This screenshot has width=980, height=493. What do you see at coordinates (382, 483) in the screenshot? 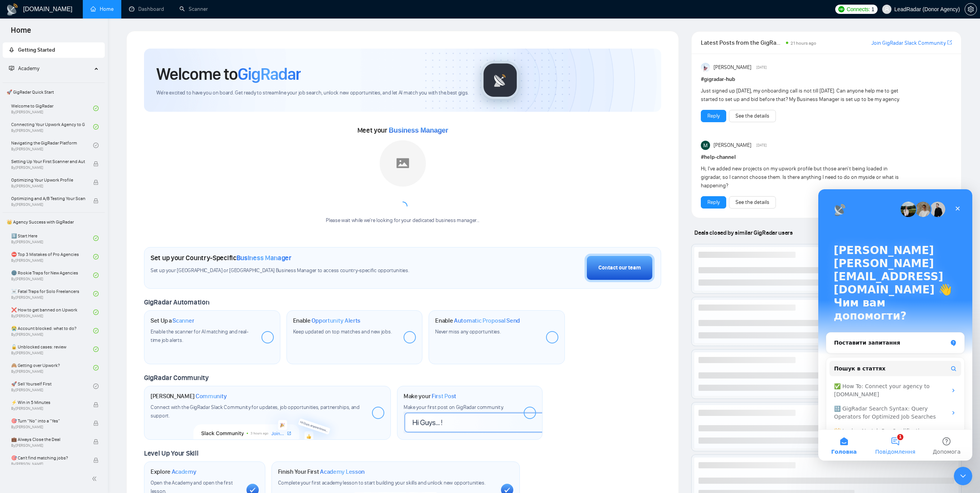
I see `span: Complete your first academy lesson to start building your skills and unlock new opportunities.` at bounding box center [382, 483].